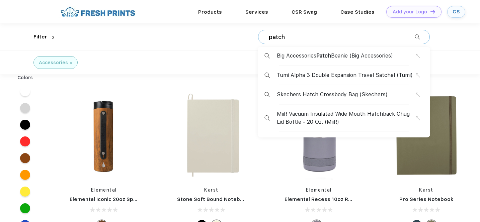  Describe the element at coordinates (25, 78) in the screenshot. I see `div: Colors` at that location.